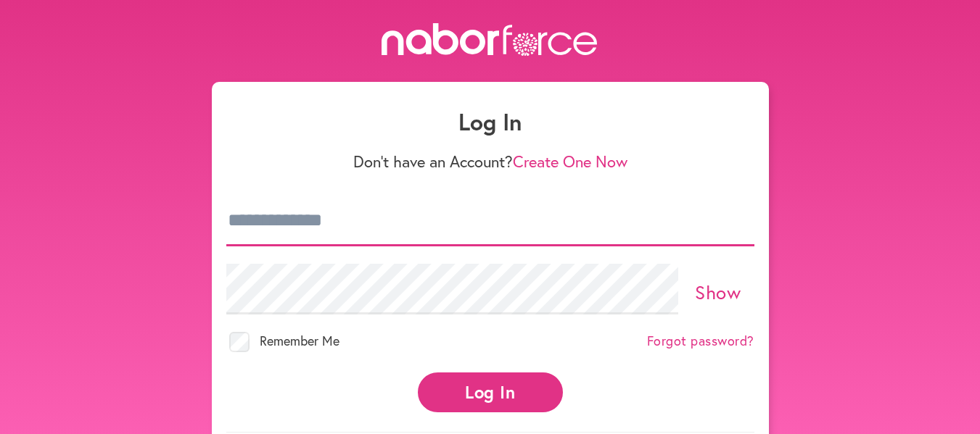 The width and height of the screenshot is (980, 434). What do you see at coordinates (490, 122) in the screenshot?
I see `h1: Log In` at bounding box center [490, 122].